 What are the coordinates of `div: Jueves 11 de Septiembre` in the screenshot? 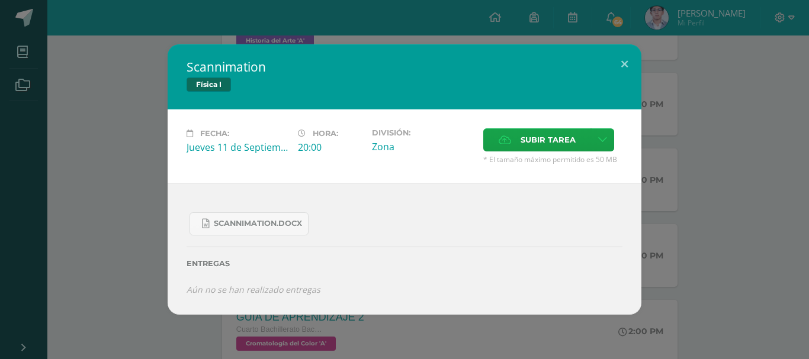 It's located at (237, 147).